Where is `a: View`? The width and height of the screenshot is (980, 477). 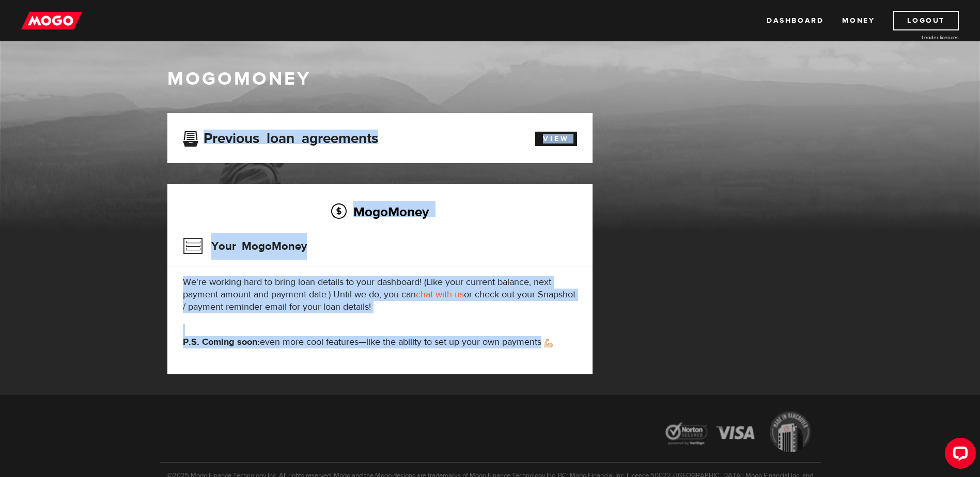
a: View is located at coordinates (556, 139).